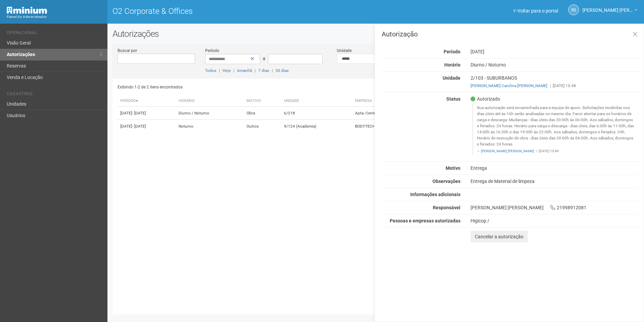 Image resolution: width=644 pixels, height=322 pixels. I want to click on div: Exibindo 1-2 de 2 itens encontrados, so click(245, 87).